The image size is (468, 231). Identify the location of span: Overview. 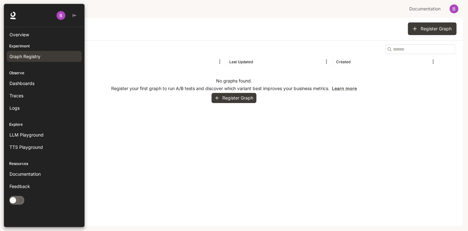
(19, 34).